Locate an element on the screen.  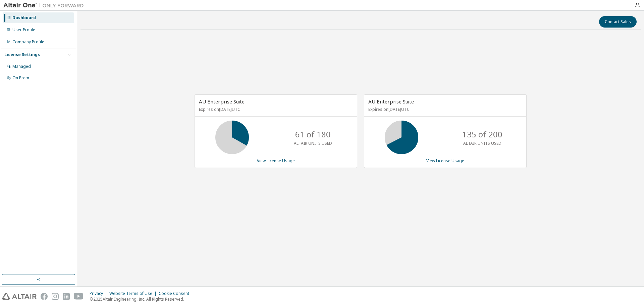
div: On Prem is located at coordinates (21, 78).